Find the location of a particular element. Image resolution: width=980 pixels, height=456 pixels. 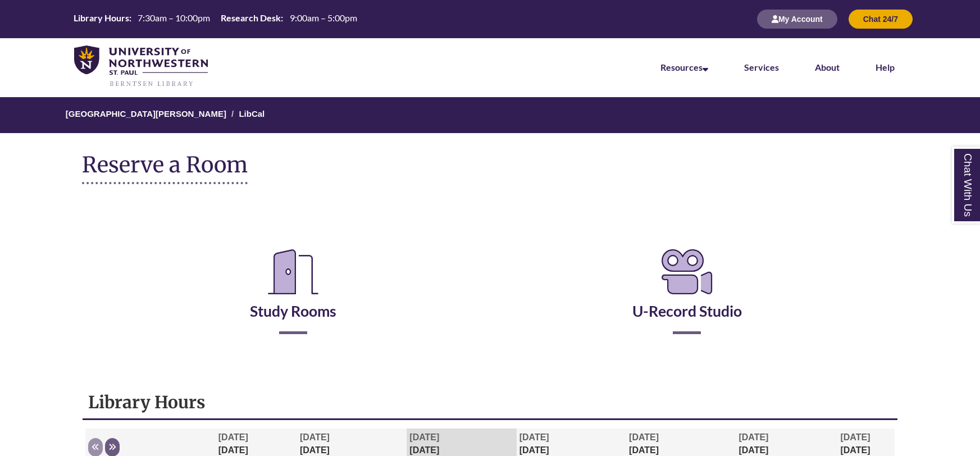

a: Help is located at coordinates (885, 67).